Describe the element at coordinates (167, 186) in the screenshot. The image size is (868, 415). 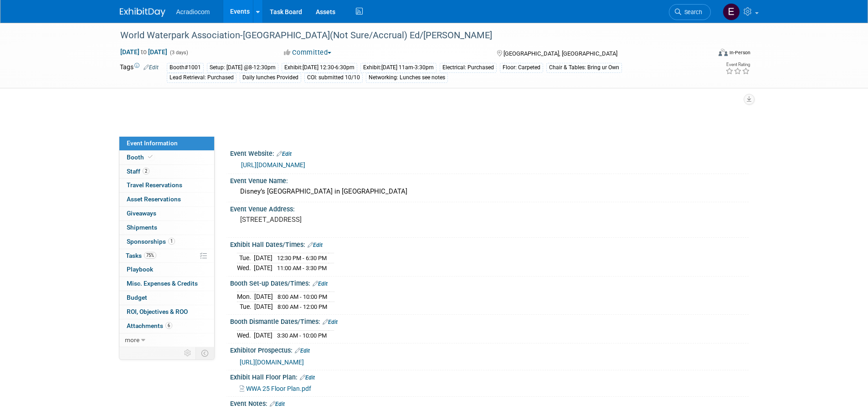
I see `a: Travel Reservations` at that location.